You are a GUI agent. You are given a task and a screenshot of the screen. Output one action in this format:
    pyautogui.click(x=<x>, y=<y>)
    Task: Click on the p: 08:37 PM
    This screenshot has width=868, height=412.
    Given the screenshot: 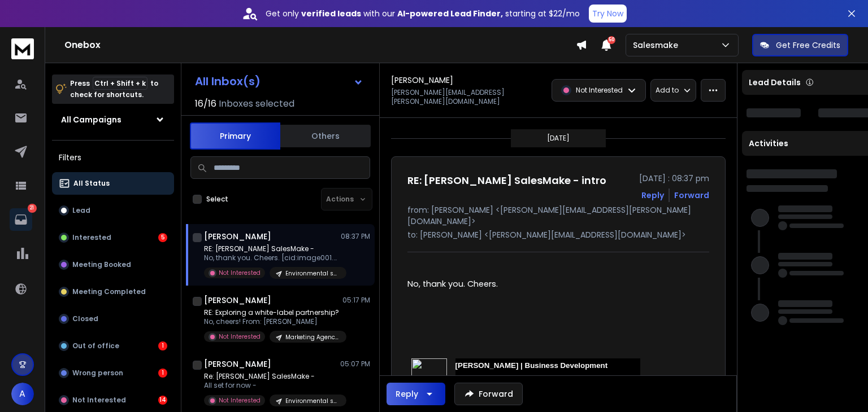 What is the action you would take?
    pyautogui.click(x=356, y=236)
    